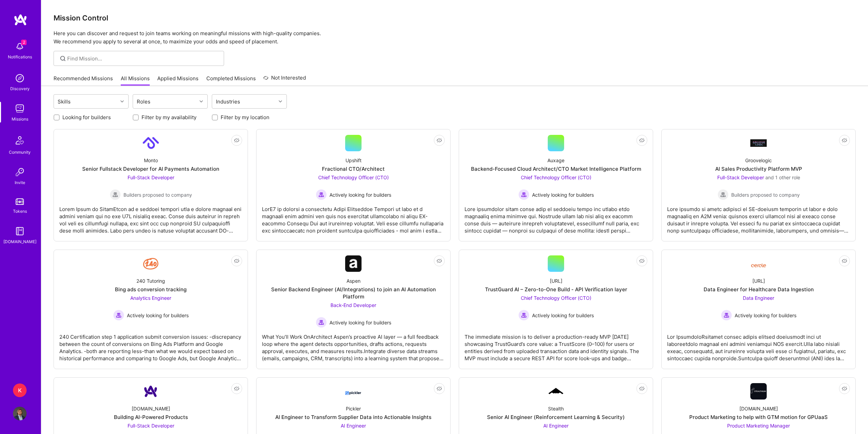  What do you see at coordinates (353, 408) in the screenshot?
I see `div: Pickler` at bounding box center [353, 408].